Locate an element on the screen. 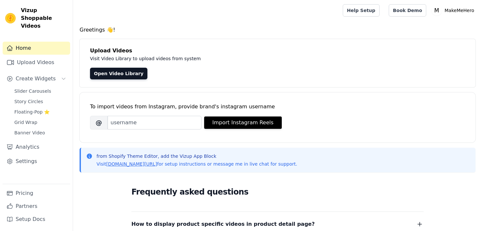 This screenshot has height=231, width=482. input: username is located at coordinates (154, 123).